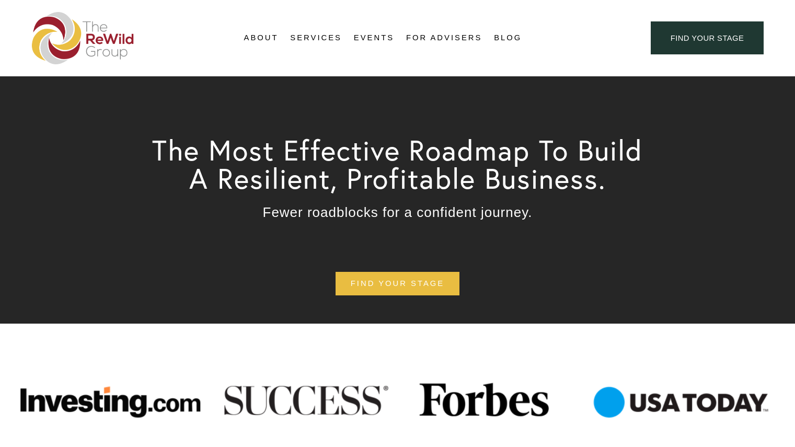 This screenshot has height=447, width=795. What do you see at coordinates (316, 38) in the screenshot?
I see `span: Services` at bounding box center [316, 38].